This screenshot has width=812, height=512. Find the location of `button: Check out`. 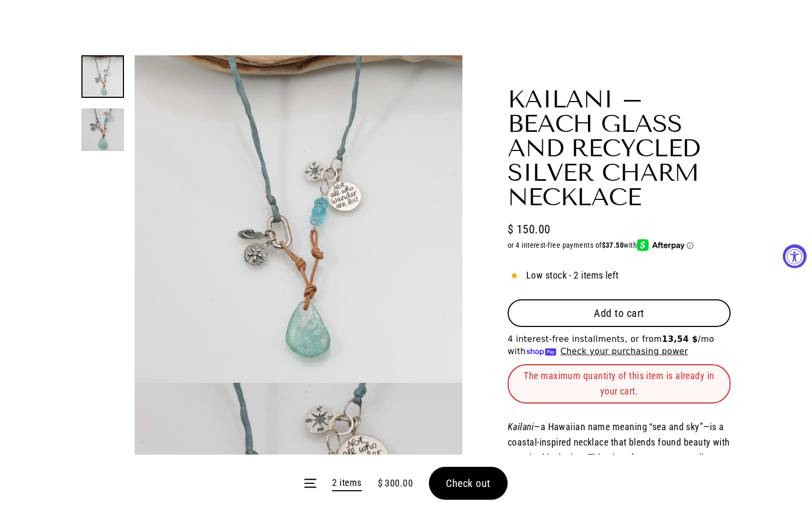

button: Check out is located at coordinates (468, 483).